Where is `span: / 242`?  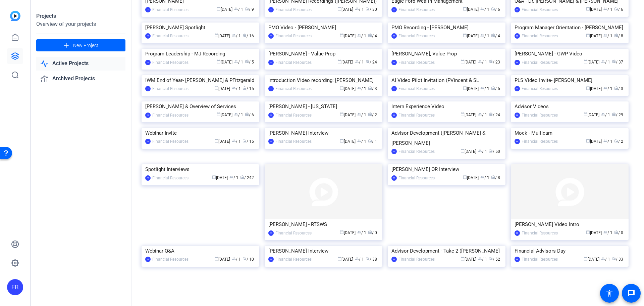 span: / 242 is located at coordinates (247, 178).